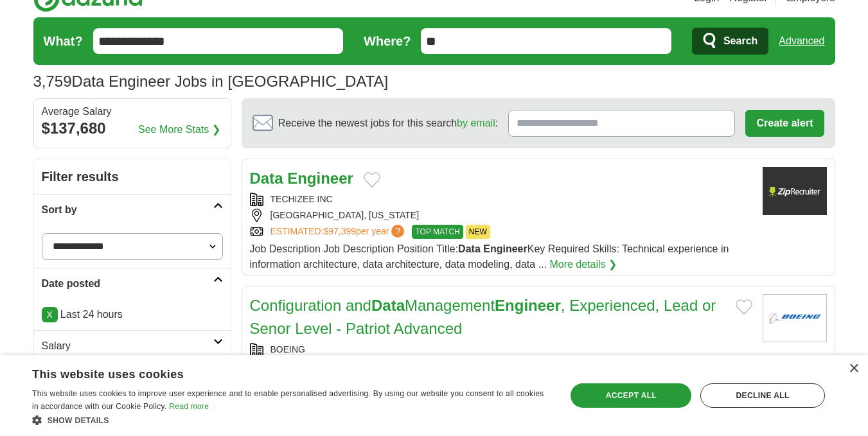  What do you see at coordinates (49, 315) in the screenshot?
I see `a: X` at bounding box center [49, 315].